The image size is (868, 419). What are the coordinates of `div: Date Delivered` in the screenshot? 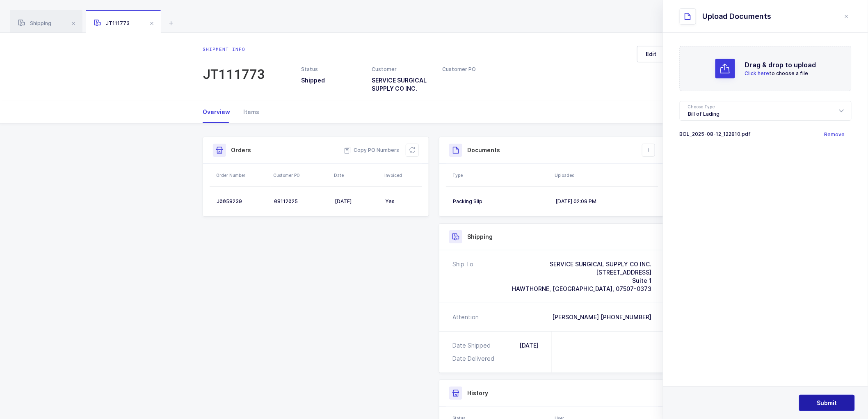 It's located at (475, 359).